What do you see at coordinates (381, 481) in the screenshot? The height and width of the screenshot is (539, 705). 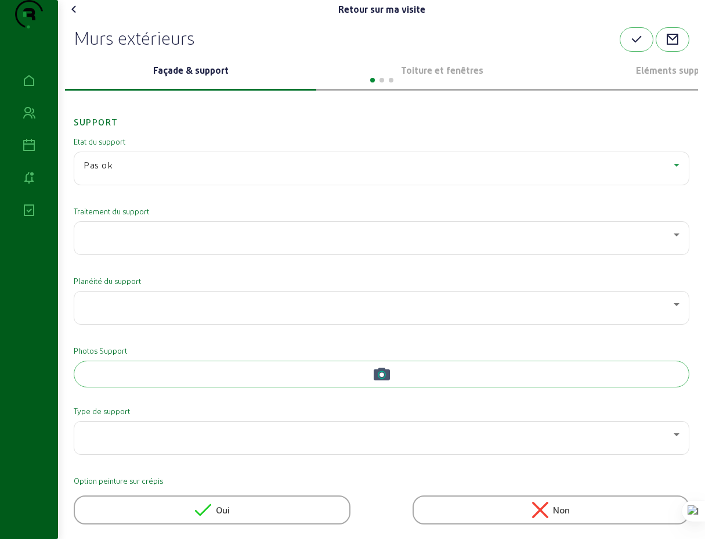 I see `mat-label: Option peinture sur crépis` at bounding box center [381, 481].